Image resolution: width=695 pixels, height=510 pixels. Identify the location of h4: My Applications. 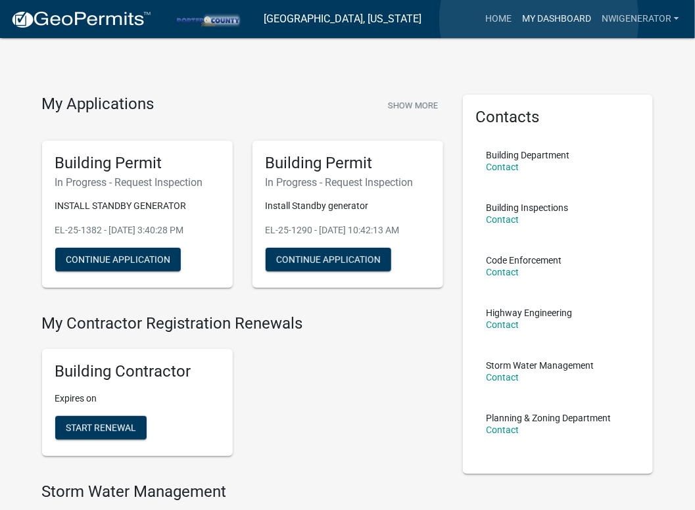
(98, 104).